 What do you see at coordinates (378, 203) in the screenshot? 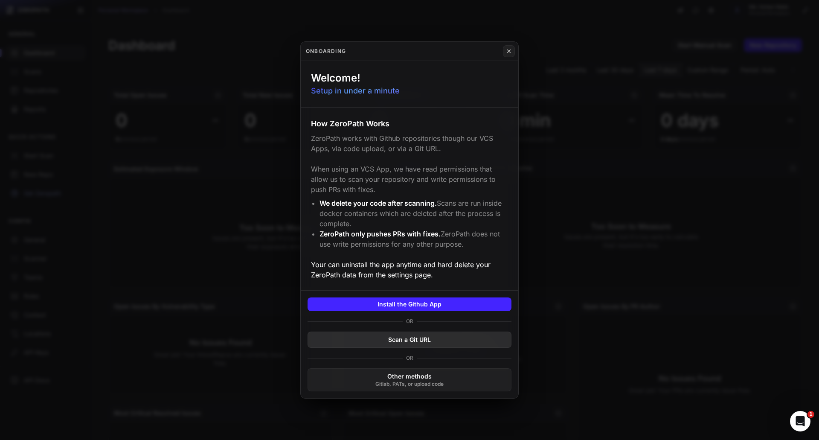
I see `span: We delete your code after scanning.` at bounding box center [378, 203].